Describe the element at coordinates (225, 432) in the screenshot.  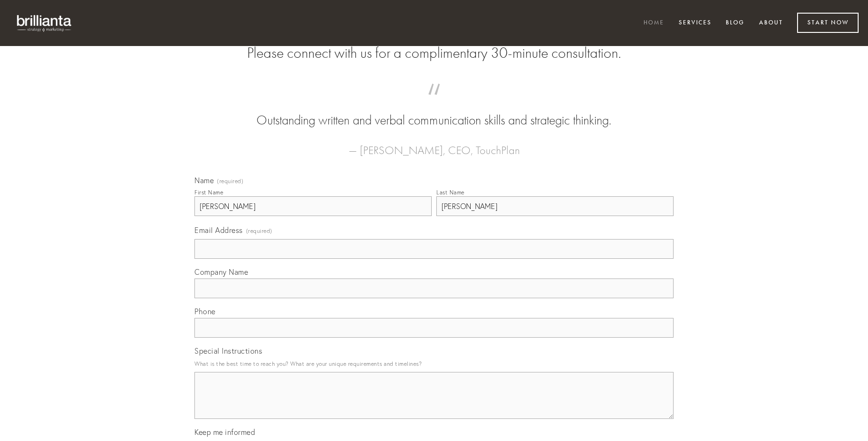
I see `span: Keep me informed` at that location.